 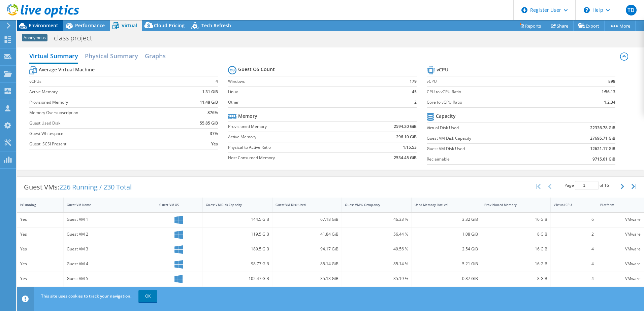 I want to click on div: Guest VM Disk Capacity, so click(x=233, y=205).